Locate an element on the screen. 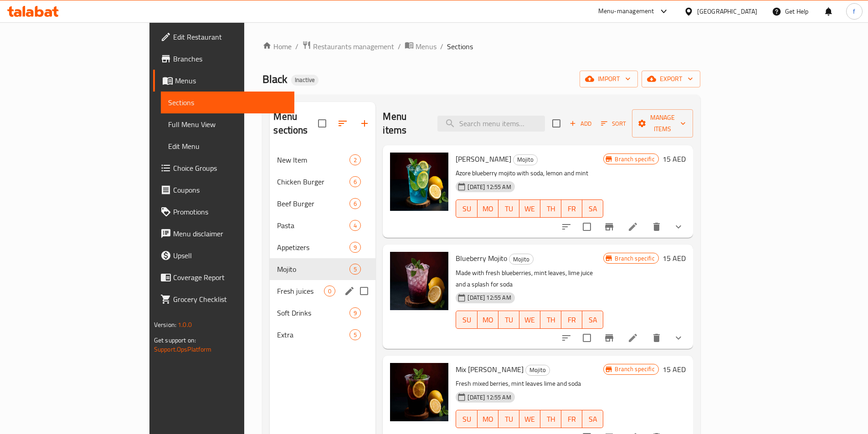 The width and height of the screenshot is (868, 434). span: Coverage Report is located at coordinates (230, 277).